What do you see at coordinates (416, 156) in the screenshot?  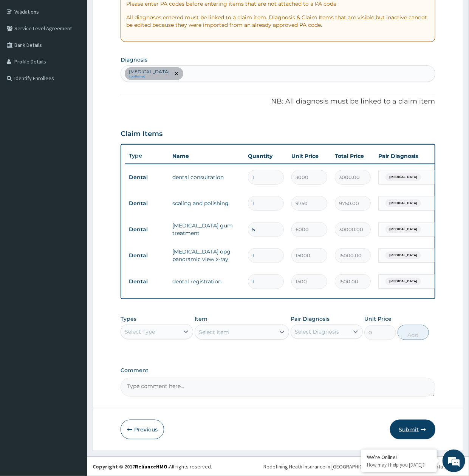 I see `th: Pair Diagnosis` at bounding box center [416, 156].